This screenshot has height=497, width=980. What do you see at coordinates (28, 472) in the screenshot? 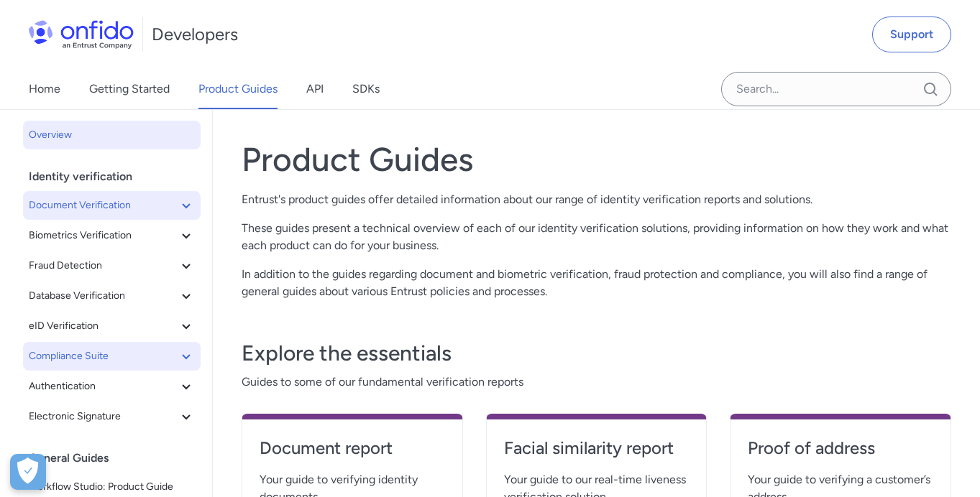
I see `button: Open Preferences` at bounding box center [28, 472].